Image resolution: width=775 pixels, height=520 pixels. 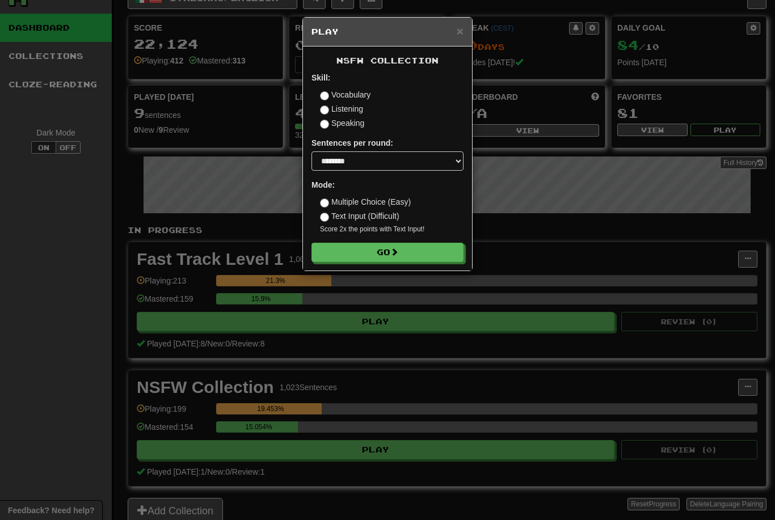 I want to click on input: Listening, so click(x=324, y=110).